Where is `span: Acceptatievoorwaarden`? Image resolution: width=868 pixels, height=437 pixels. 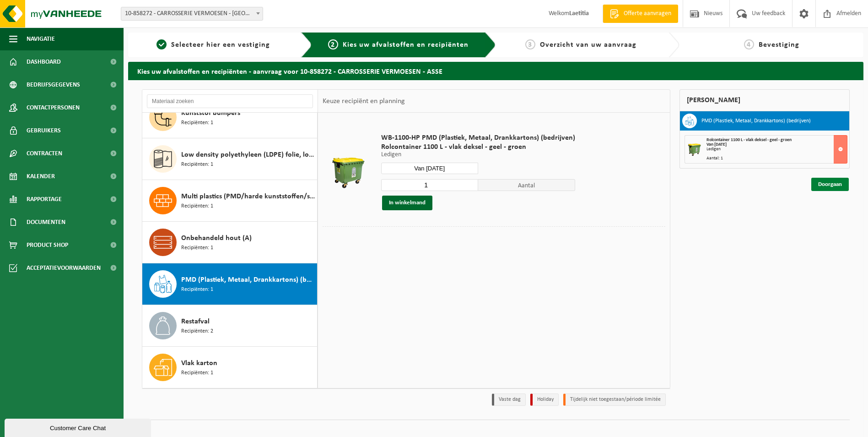
span: Acceptatievoorwaarden is located at coordinates (64, 268).